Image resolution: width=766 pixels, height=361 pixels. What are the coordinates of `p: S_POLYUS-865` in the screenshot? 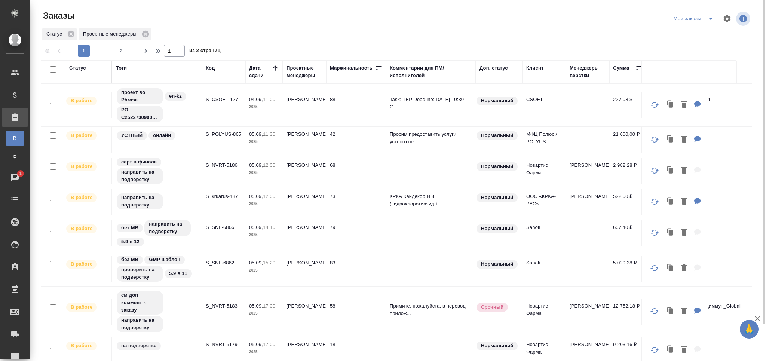 It's located at (224, 134).